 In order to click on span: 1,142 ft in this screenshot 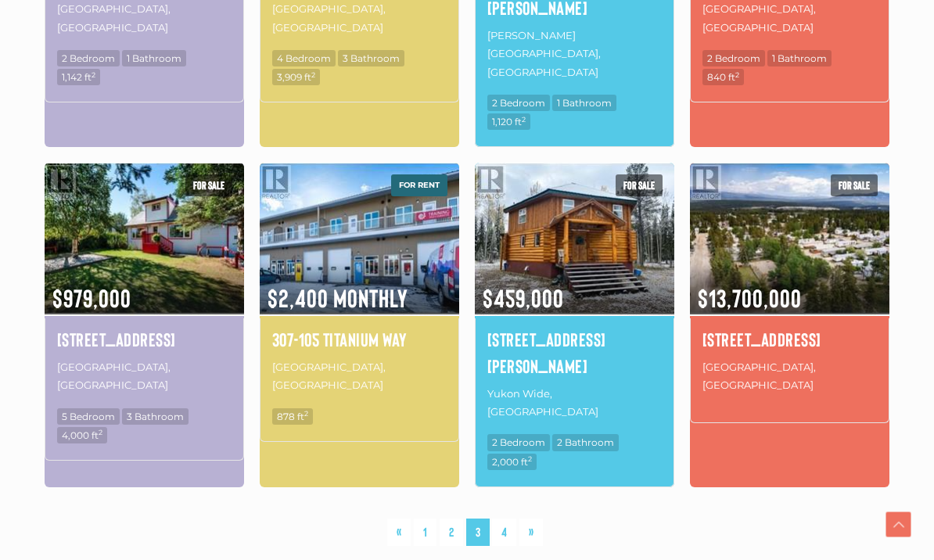, I will do `click(79, 77)`.